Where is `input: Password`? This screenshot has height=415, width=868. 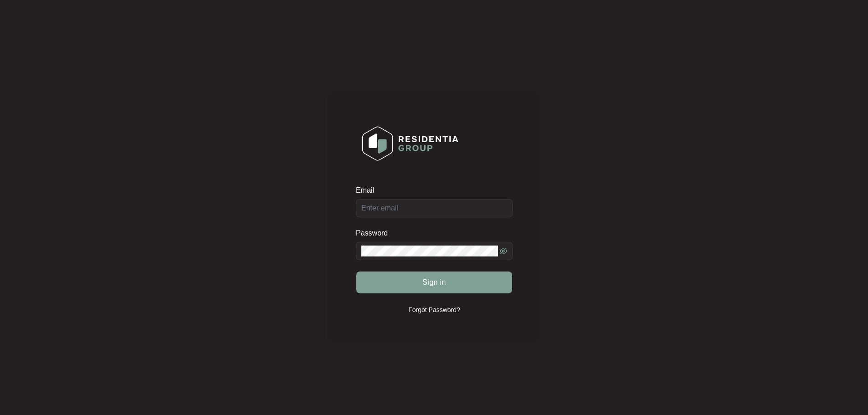
input: Password is located at coordinates (430, 251).